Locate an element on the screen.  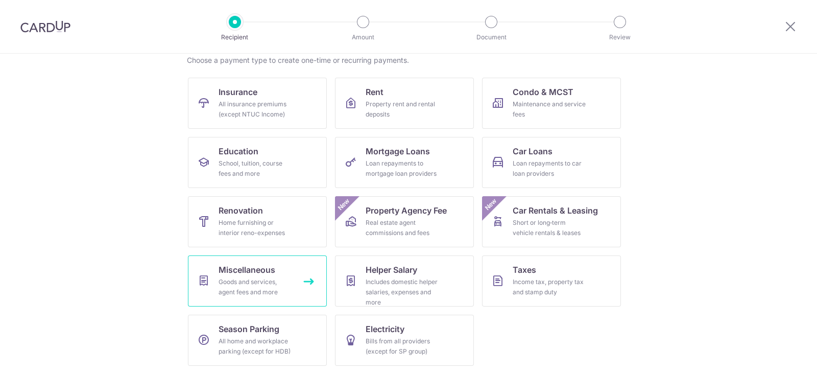
span: Renovation is located at coordinates (241, 210).